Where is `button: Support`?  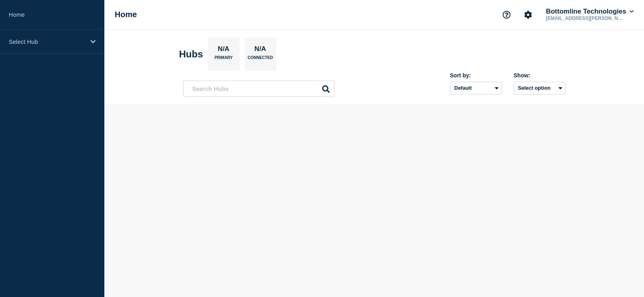
button: Support is located at coordinates (507, 15).